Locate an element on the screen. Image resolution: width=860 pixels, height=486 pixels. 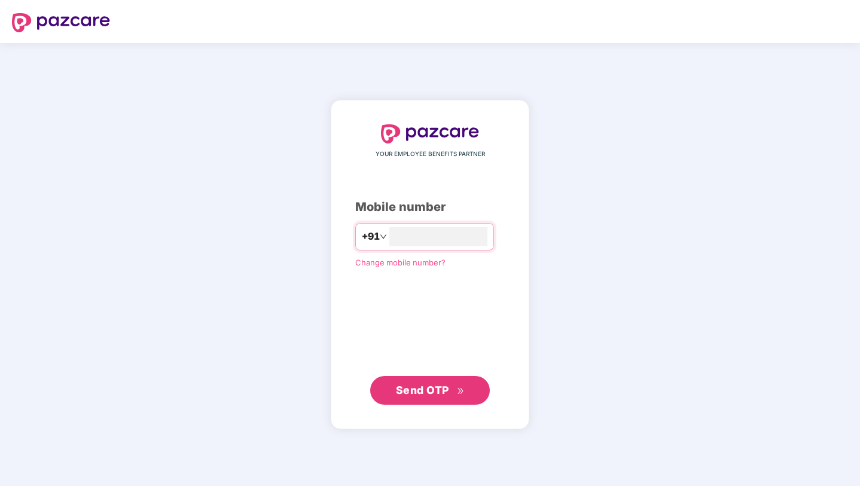
a: Change mobile number? is located at coordinates (400, 263).